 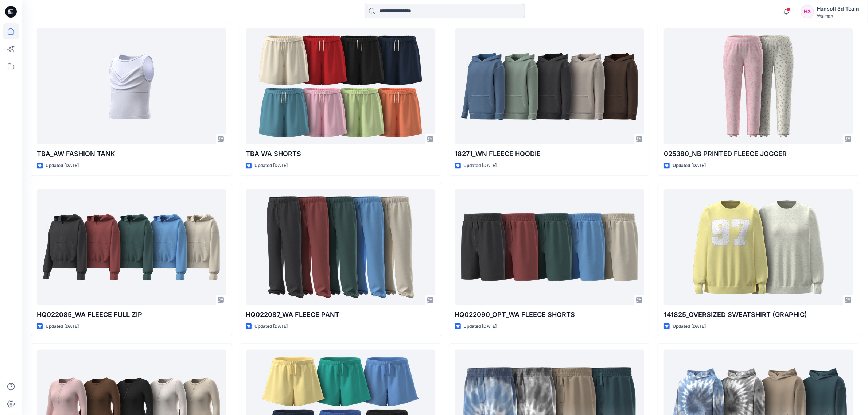 What do you see at coordinates (758, 154) in the screenshot?
I see `p: 025380_NB PRINTED FLEECE JOGGER` at bounding box center [758, 154].